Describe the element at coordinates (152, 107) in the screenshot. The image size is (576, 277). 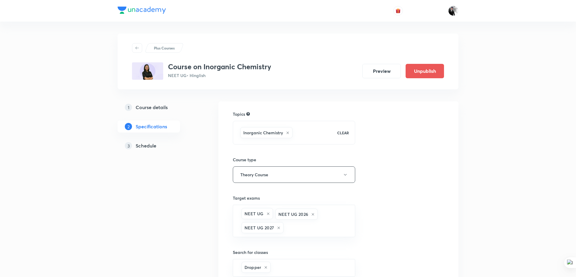
I see `h5: Course details` at that location.